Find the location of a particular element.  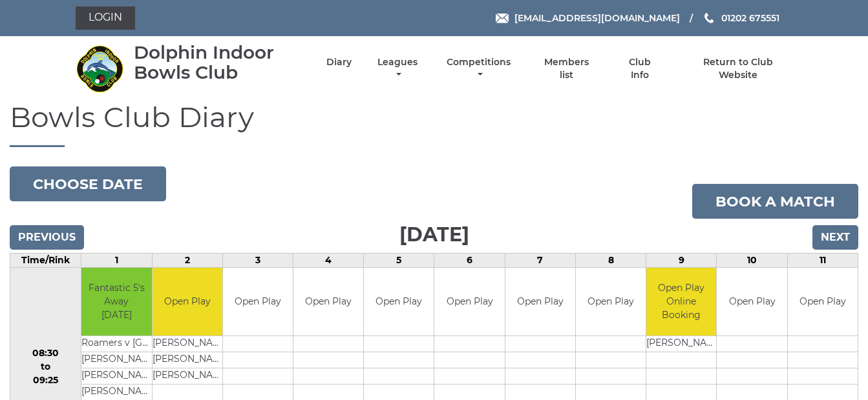

a: Club Info is located at coordinates (640, 68).